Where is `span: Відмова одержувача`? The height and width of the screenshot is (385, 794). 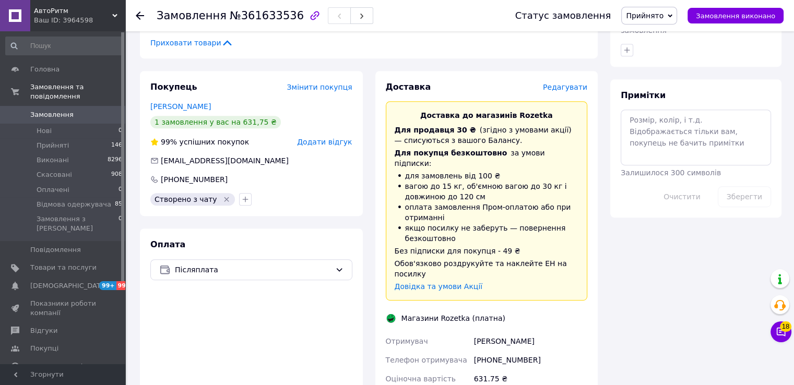 span: Відмова одержувача is located at coordinates (74, 205).